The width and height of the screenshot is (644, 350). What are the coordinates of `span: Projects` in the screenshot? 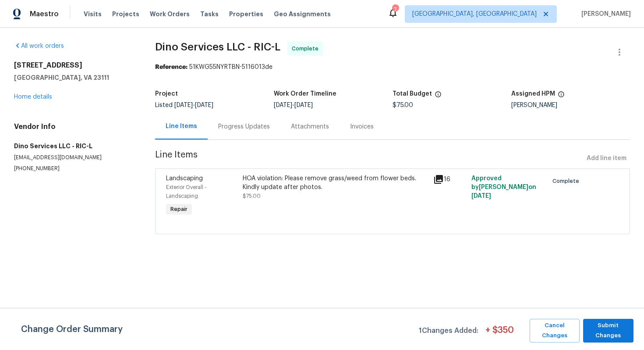 It's located at (126, 14).